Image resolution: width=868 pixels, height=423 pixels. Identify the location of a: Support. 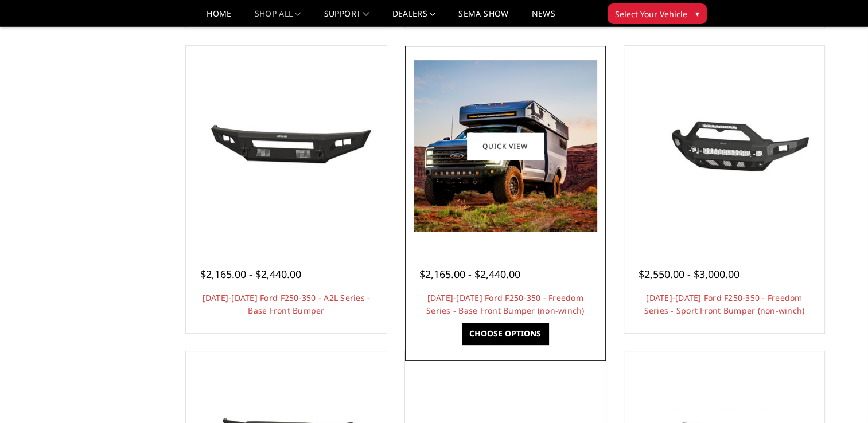
(346, 17).